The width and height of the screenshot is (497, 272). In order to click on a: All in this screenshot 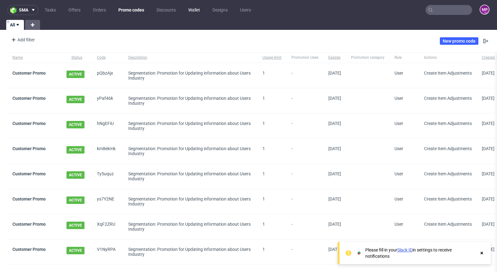, I will do `click(15, 25)`.